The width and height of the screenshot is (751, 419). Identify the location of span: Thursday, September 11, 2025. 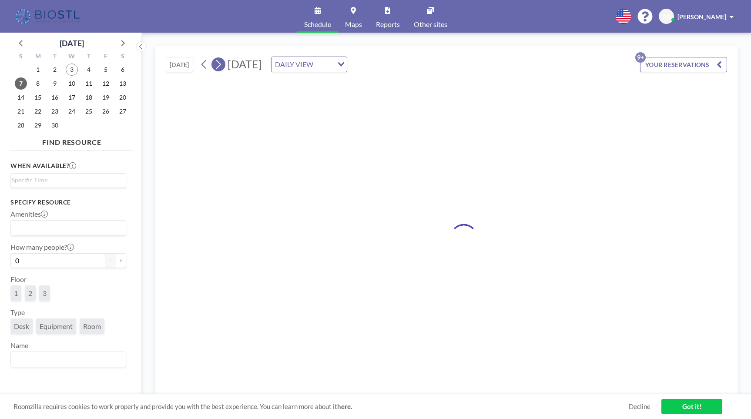
(89, 84).